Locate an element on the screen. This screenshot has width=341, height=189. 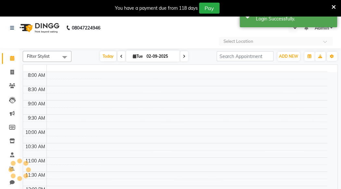
div: Login Successfully. is located at coordinates (294, 19).